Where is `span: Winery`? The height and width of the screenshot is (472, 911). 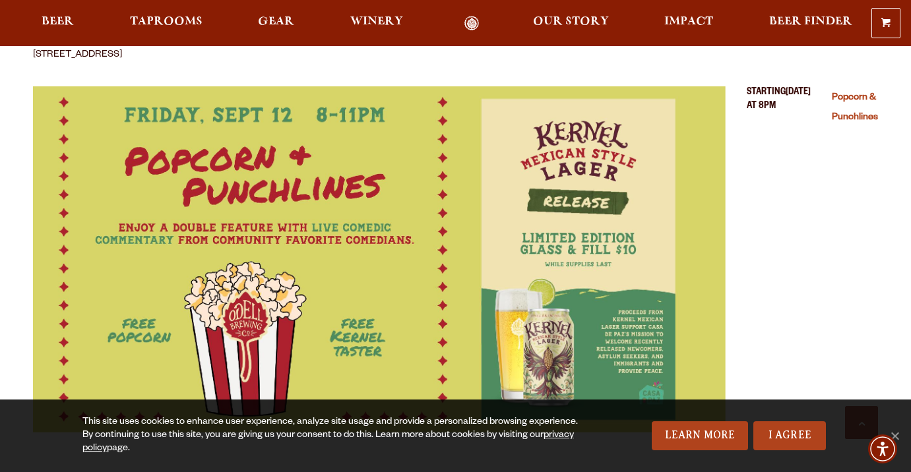
span: Winery is located at coordinates (377, 22).